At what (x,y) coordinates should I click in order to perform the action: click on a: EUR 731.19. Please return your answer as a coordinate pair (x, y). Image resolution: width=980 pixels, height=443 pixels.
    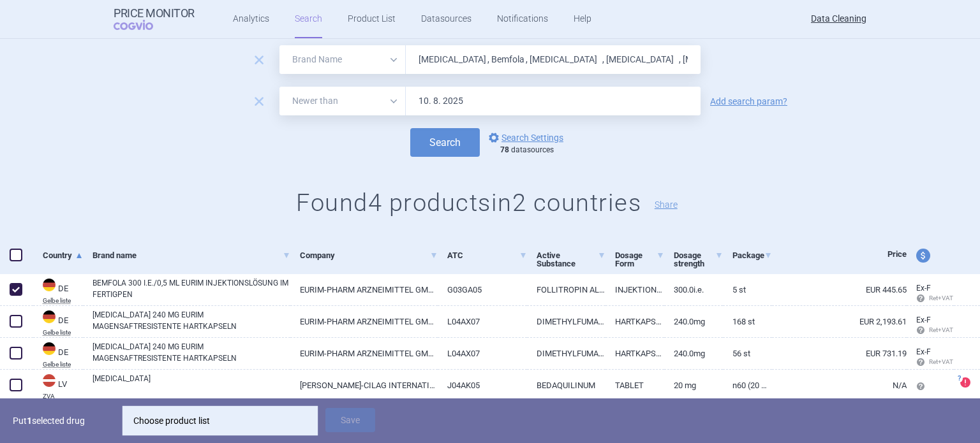
    Looking at the image, I should click on (839, 353).